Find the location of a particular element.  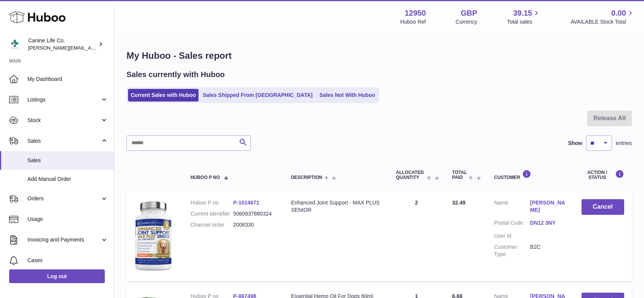

span: AVAILABLE Stock Total is located at coordinates (603, 22).